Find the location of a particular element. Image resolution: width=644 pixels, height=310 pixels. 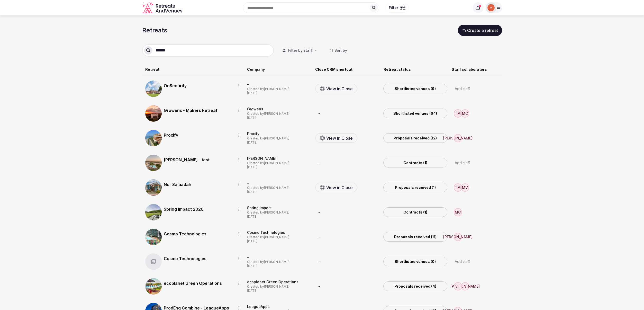

div: Retreat is located at coordinates (194, 69).